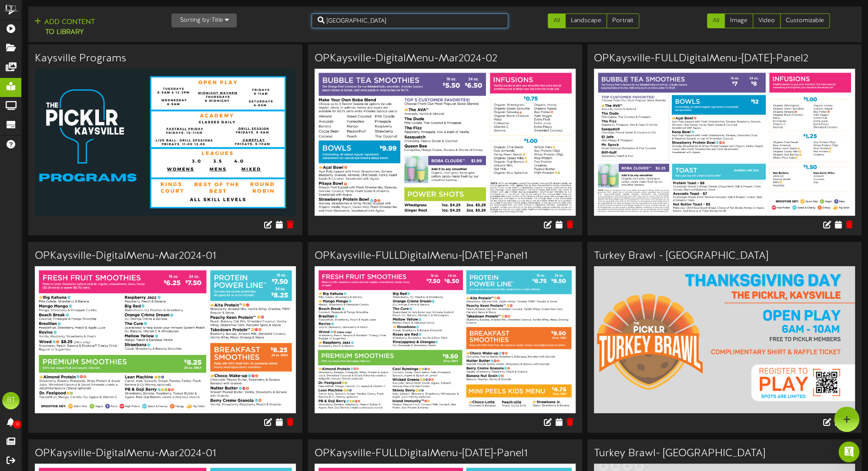 This screenshot has width=868, height=471. I want to click on img: 76a8ce61-e209-454f-a93a-a3ac175f40bc.jpg, so click(725, 142).